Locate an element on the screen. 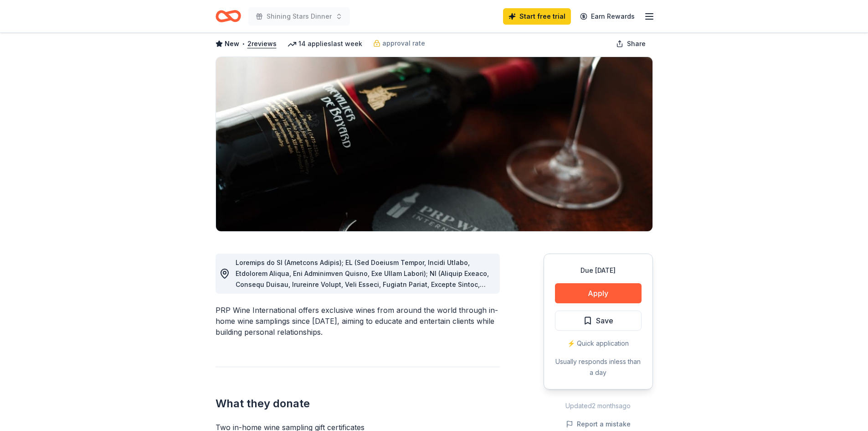  div: PRP Wine International offers exclusive wines from around the world through in-home wine sampling... is located at coordinates (358, 321).